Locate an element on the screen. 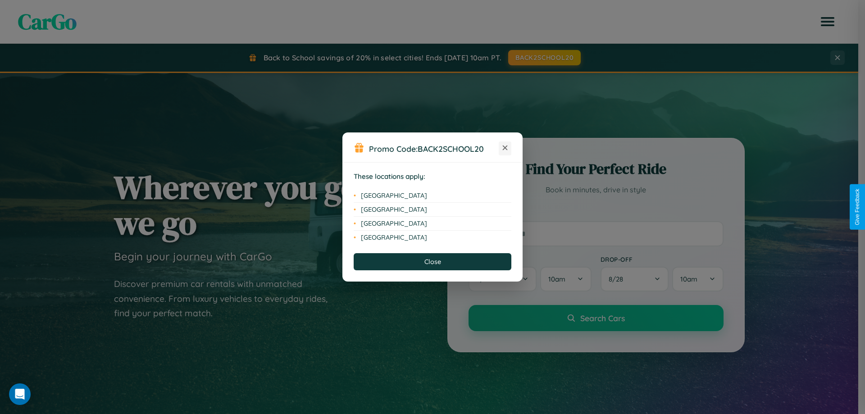 This screenshot has width=865, height=414. strong: These locations apply: is located at coordinates (389, 176).